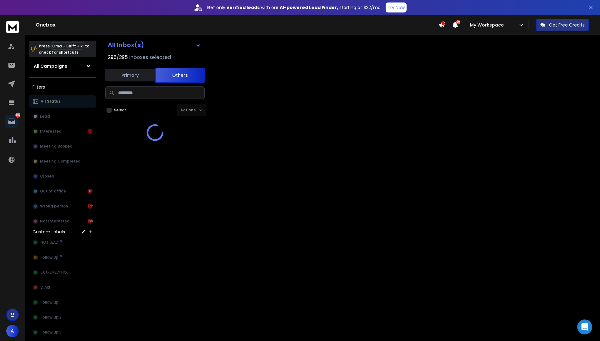 The height and width of the screenshot is (341, 600). What do you see at coordinates (12, 331) in the screenshot?
I see `button: A` at bounding box center [12, 331].